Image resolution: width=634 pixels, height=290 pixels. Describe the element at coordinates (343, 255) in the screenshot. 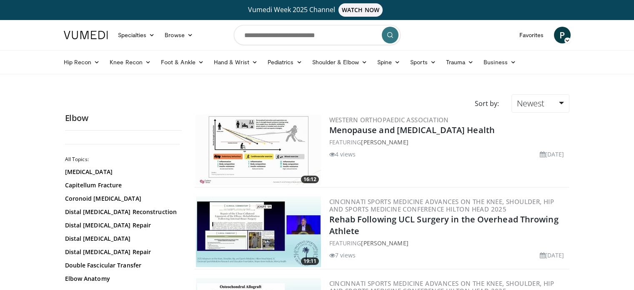

I see `li: 7 views` at that location.